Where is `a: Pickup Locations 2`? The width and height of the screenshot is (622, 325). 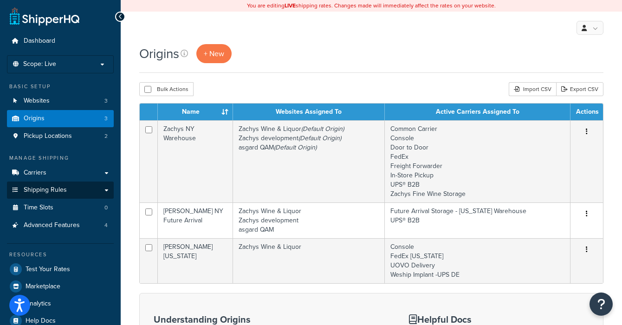
a: Pickup Locations 2 is located at coordinates (60, 136).